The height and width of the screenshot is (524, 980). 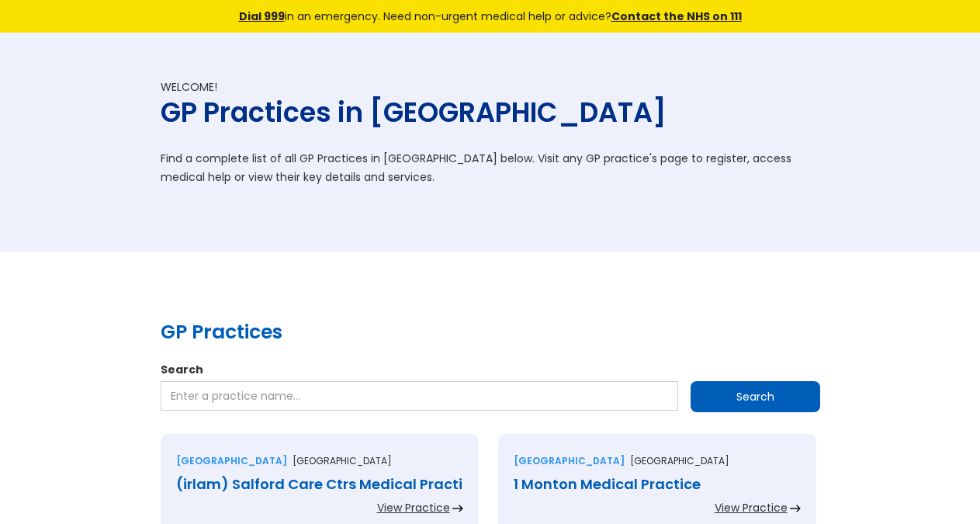 I want to click on div: 1 Monton Medical Practice, so click(x=658, y=485).